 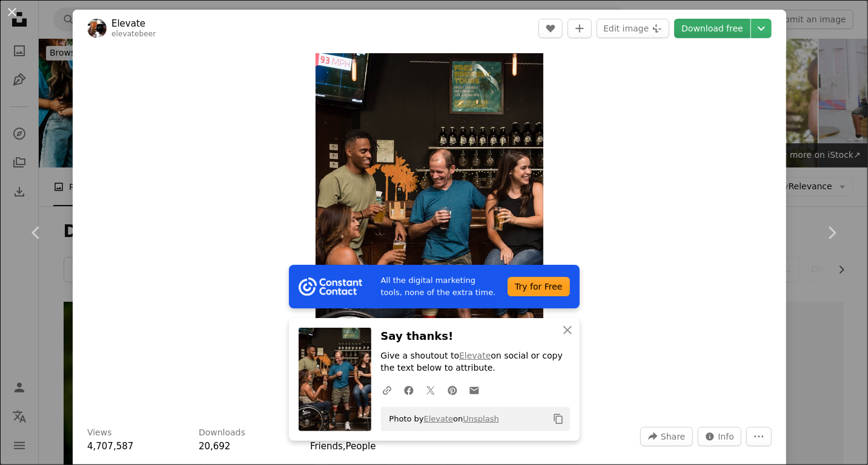 What do you see at coordinates (431, 390) in the screenshot?
I see `a: Share on Twitter` at bounding box center [431, 390].